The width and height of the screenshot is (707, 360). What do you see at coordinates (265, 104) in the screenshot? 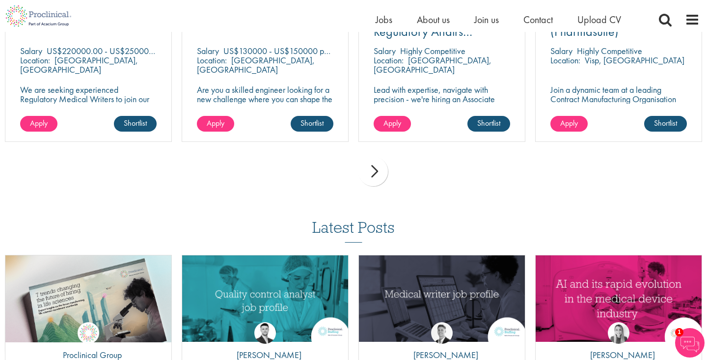
I see `p: Are you a skilled engineer looking for a new challenge where you can shape the future of healthca...` at bounding box center [265, 104].